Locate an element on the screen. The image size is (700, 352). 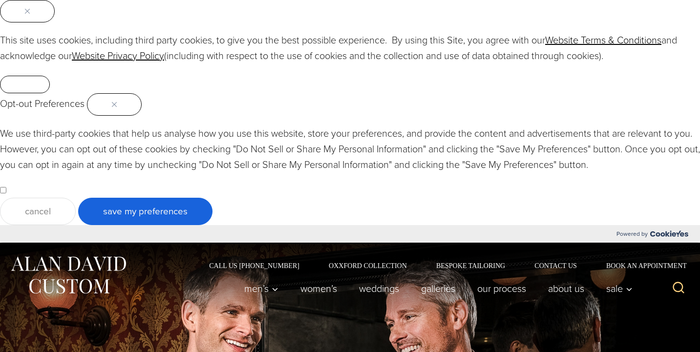
nav: Primary Navigation is located at coordinates (435, 289).